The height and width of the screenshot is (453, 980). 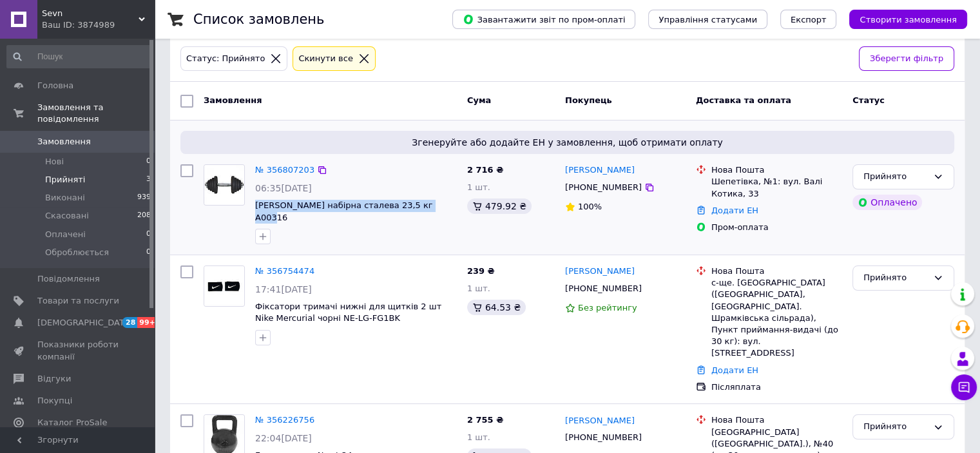 I want to click on button: Зберегти фільтр, so click(x=906, y=58).